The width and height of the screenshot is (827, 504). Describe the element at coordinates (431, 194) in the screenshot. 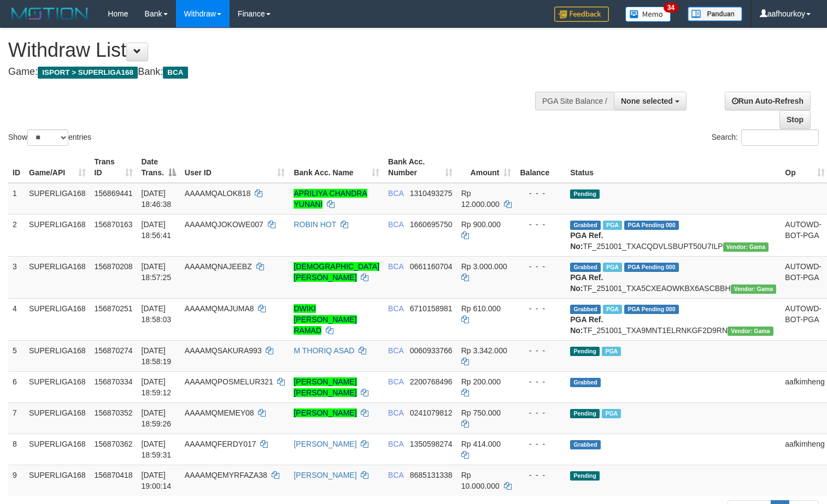

I see `span: Copy 1310493275 to clipboard` at that location.